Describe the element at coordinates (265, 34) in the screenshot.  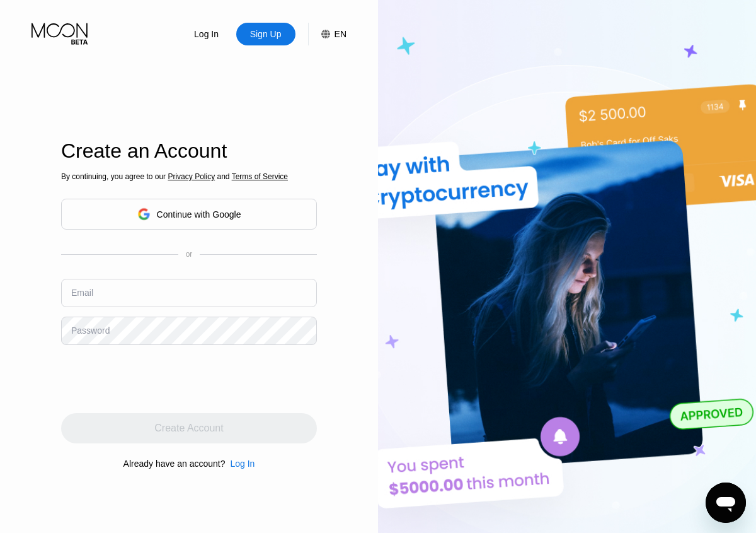
I see `div: Sign Up` at that location.